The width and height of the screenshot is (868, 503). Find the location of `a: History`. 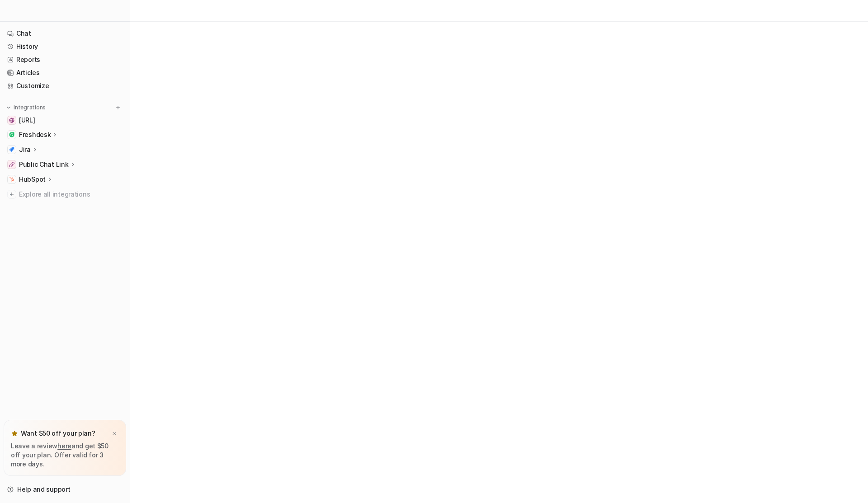

a: History is located at coordinates (65, 47).